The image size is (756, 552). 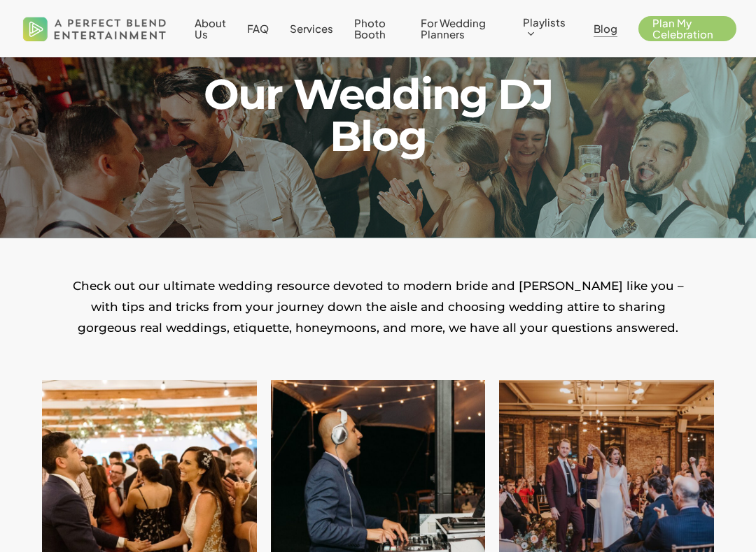 I want to click on img: A Perfect Blend Entertainment, so click(x=95, y=29).